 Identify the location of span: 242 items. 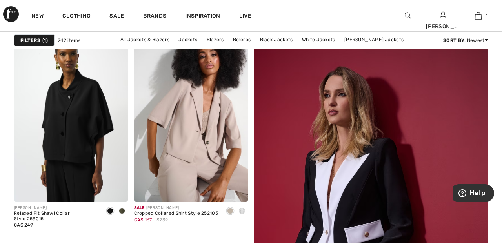
(69, 40).